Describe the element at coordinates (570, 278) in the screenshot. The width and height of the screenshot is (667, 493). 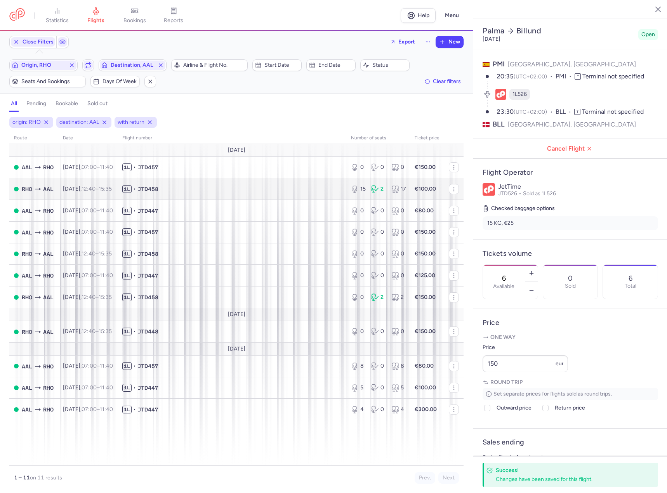
I see `p: 0` at that location.